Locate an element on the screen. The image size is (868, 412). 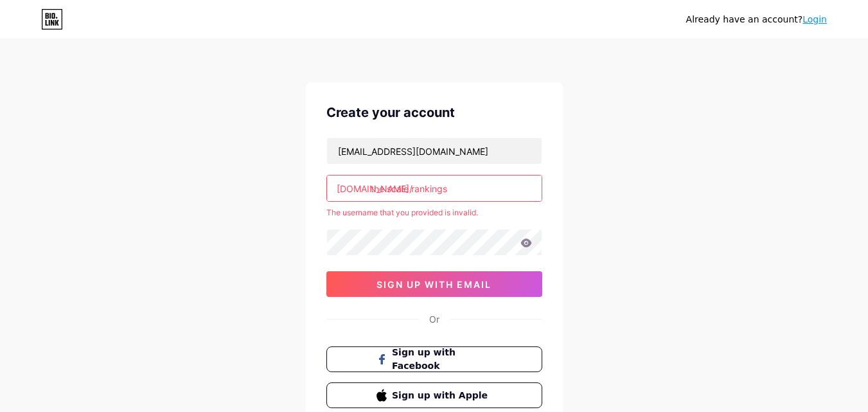
button: Sign up with Facebook is located at coordinates (434, 359).